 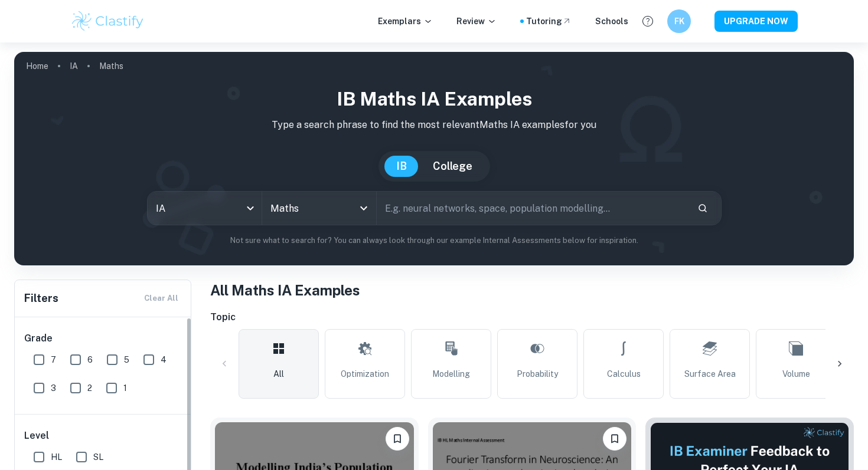 I want to click on h1: All Maths IA Examples, so click(x=532, y=291).